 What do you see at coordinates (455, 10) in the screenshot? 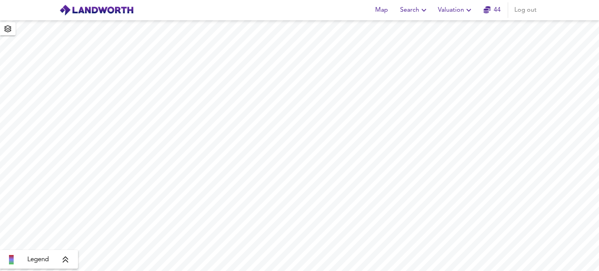
I see `span: Valuation` at bounding box center [455, 10].